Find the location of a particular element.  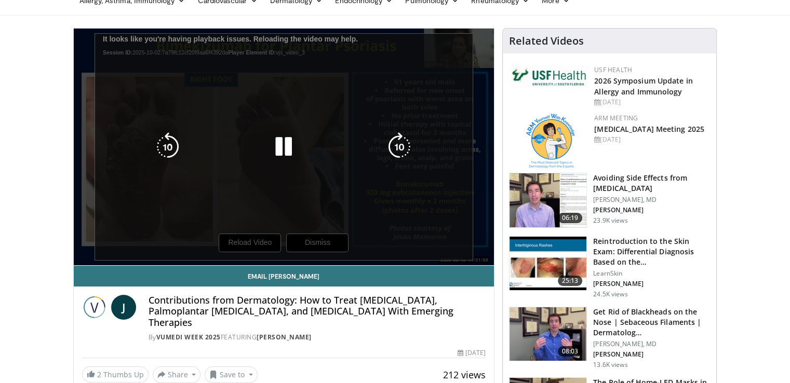

p: 23.9K views is located at coordinates (611, 221).